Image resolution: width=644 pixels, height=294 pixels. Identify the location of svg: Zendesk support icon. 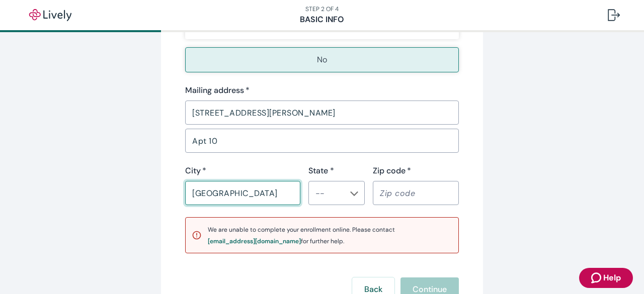
(597, 278).